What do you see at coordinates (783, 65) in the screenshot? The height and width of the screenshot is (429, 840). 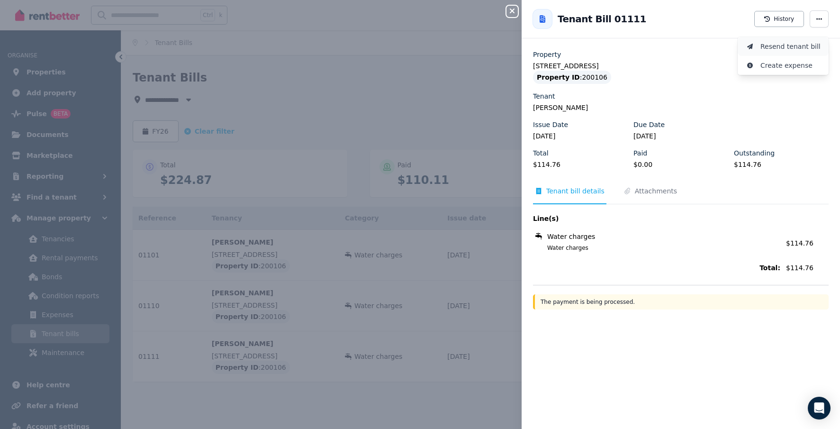 I see `button: Create expense` at bounding box center [783, 65].